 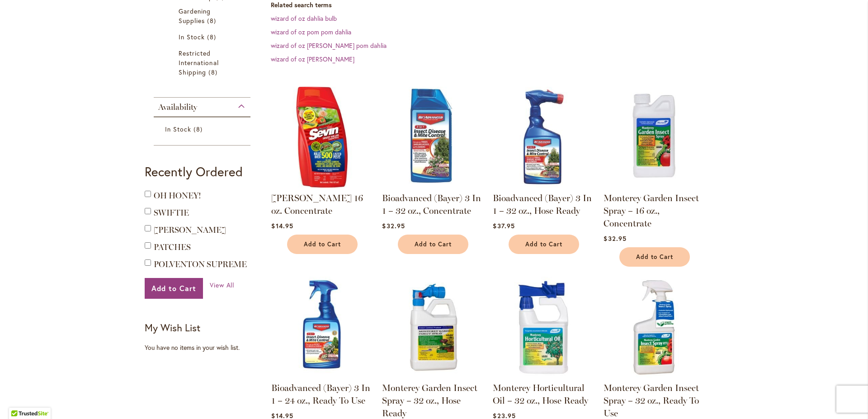 I want to click on a: Restricted International Shipping, so click(x=203, y=62).